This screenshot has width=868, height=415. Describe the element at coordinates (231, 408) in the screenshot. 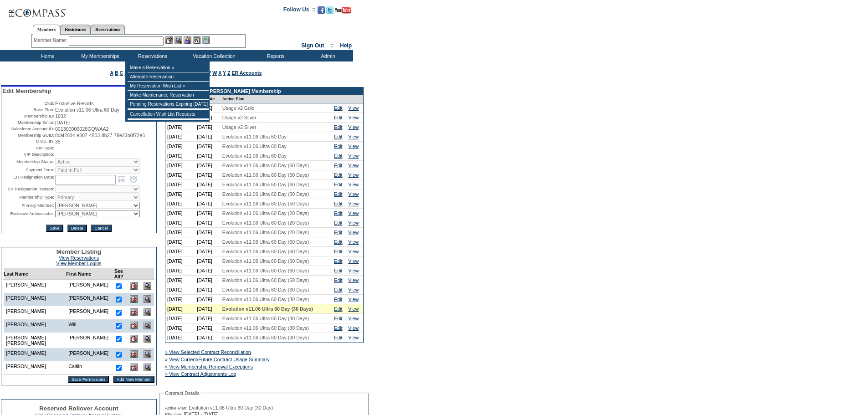

I see `span: Evolution v11.06 Ultra 60 Day (30 Day)` at that location.